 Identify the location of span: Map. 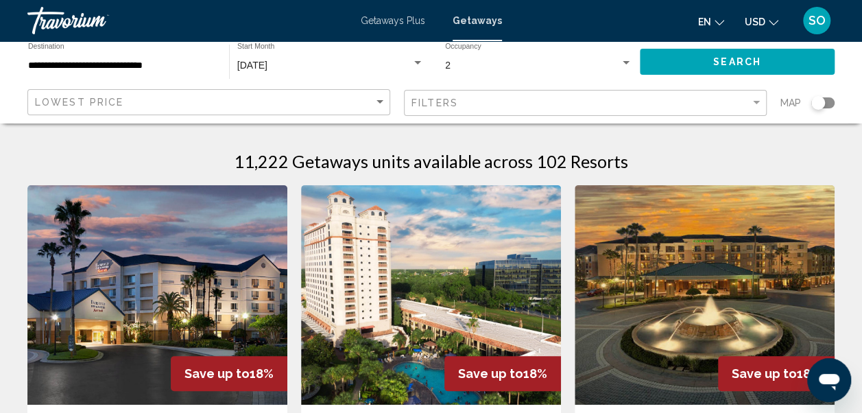
(791, 103).